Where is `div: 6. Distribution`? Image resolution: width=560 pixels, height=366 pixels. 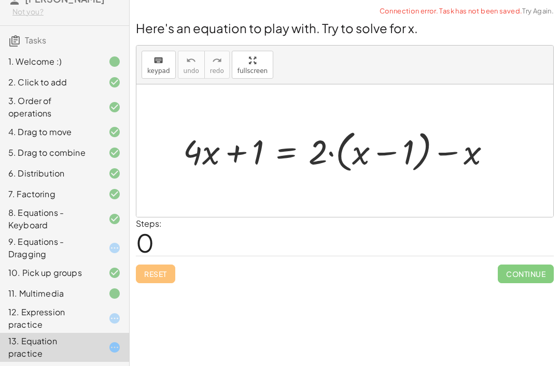 div: 6. Distribution is located at coordinates (50, 174).